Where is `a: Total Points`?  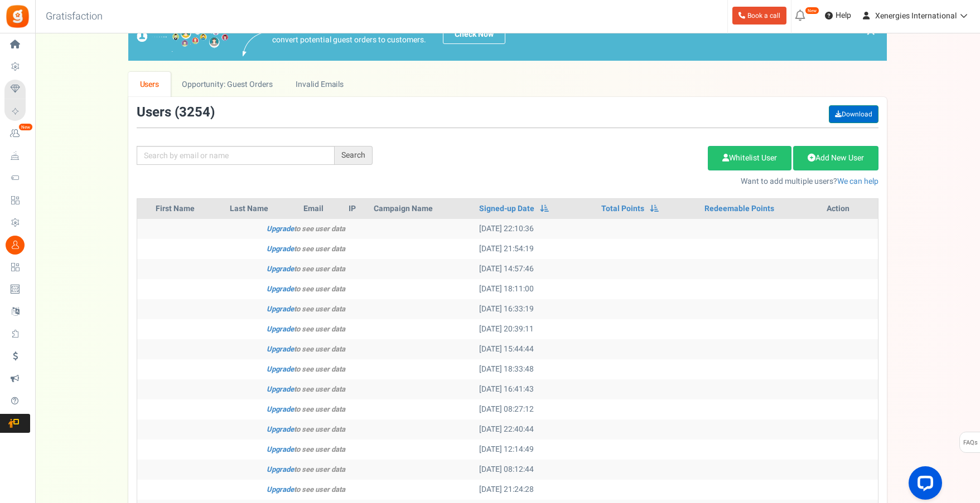 a: Total Points is located at coordinates (623, 209).